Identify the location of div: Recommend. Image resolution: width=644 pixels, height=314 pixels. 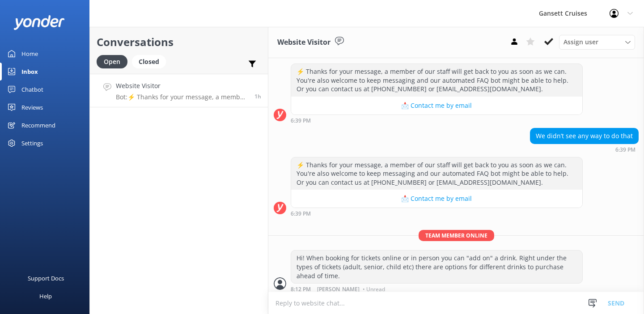
(38, 125).